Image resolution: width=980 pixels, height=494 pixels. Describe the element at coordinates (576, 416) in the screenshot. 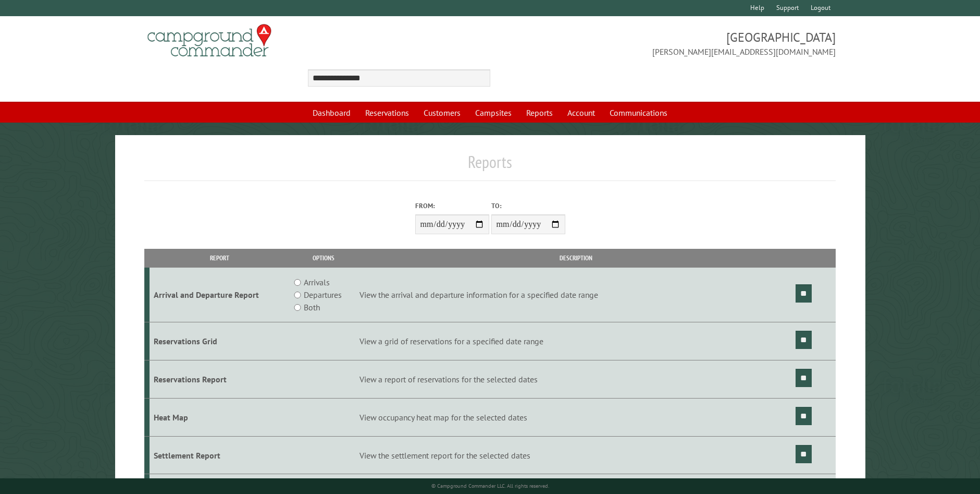

I see `td: View occupancy heat map for the selected dates` at that location.